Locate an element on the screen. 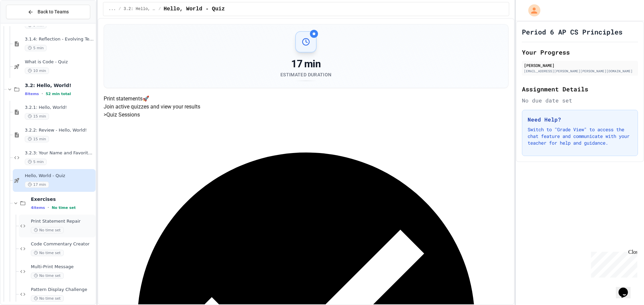  span: 52 min total is located at coordinates (58, 94).